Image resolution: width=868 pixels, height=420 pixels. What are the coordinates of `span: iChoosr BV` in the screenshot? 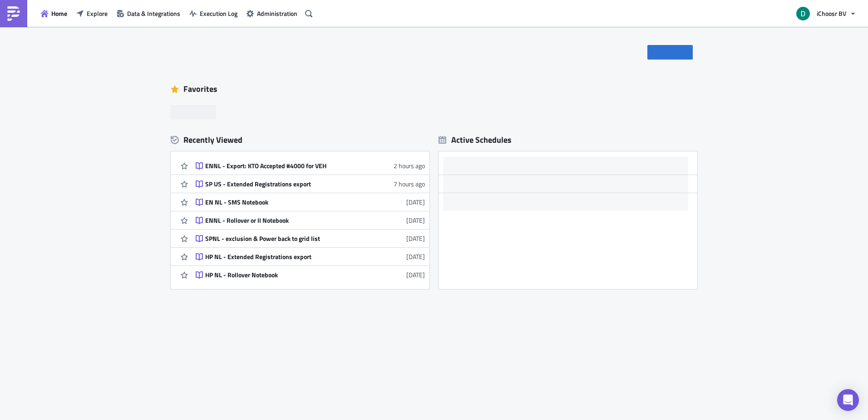 It's located at (832, 13).